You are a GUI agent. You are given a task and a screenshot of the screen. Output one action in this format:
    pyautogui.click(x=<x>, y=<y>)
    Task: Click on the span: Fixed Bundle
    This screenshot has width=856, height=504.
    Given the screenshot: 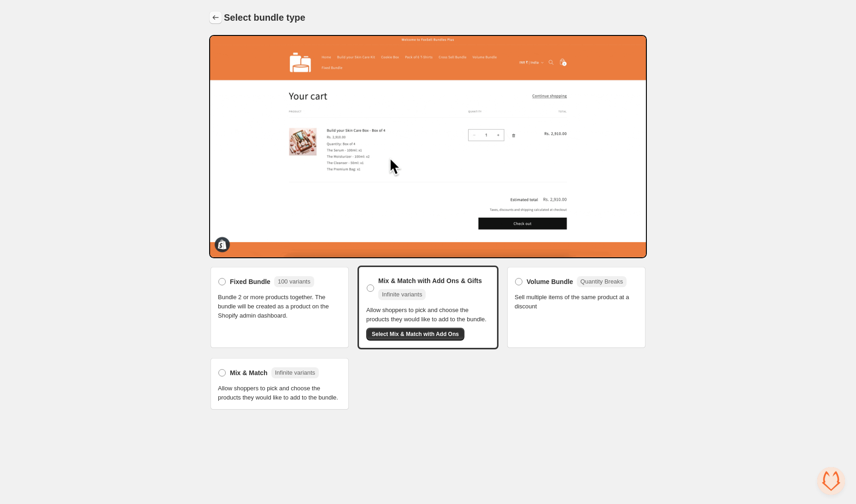 What is the action you would take?
    pyautogui.click(x=250, y=281)
    